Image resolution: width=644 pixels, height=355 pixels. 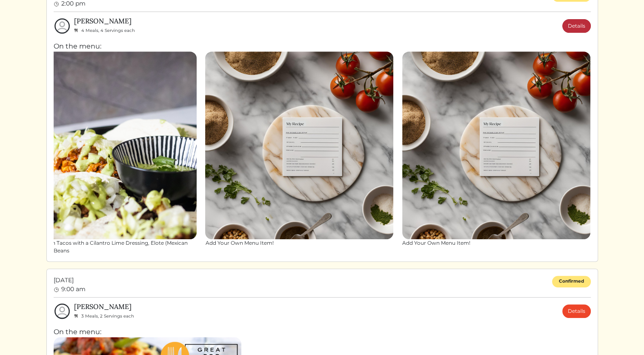 I want to click on span: 3 Meals, 2 Servings each, so click(x=108, y=316).